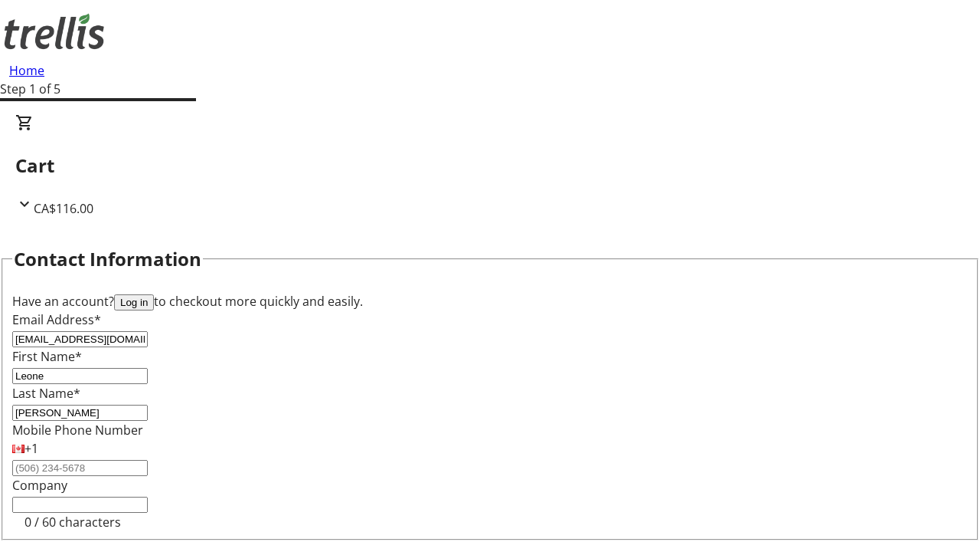  Describe the element at coordinates (46, 357) in the screenshot. I see `label: First Name*` at that location.